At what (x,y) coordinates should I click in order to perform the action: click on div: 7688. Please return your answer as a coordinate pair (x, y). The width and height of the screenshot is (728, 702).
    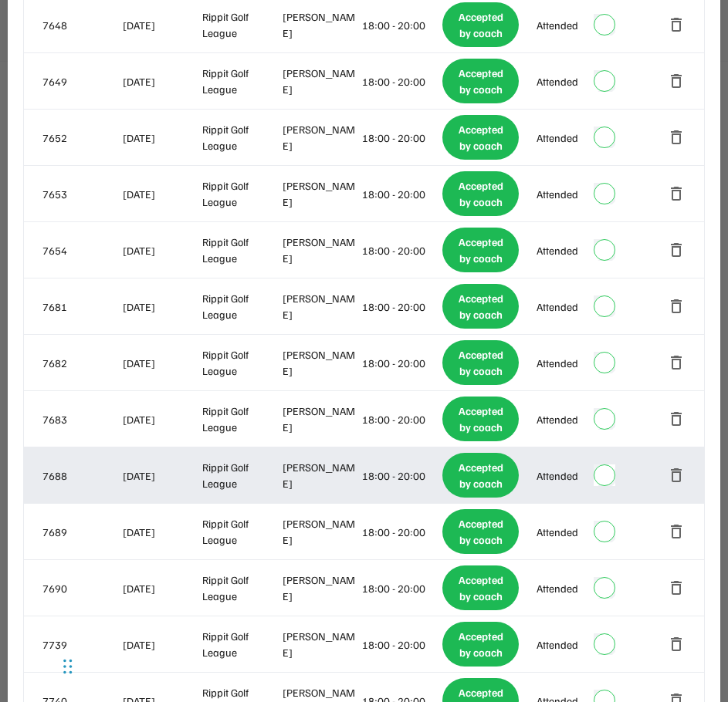
    Looking at the image, I should click on (81, 475).